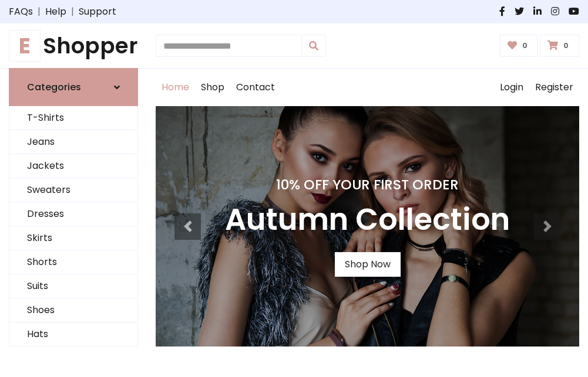 Image resolution: width=588 pixels, height=377 pixels. I want to click on a: Support, so click(98, 12).